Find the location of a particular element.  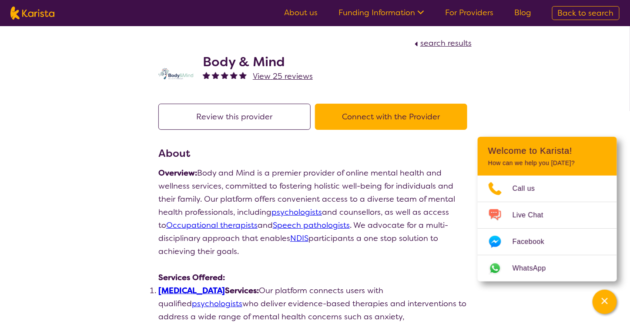

span: WhatsApp is located at coordinates (534, 268).